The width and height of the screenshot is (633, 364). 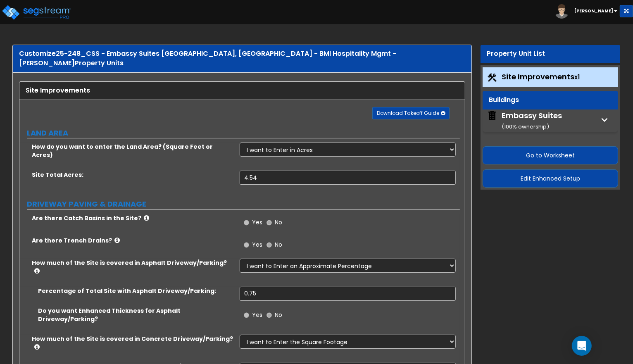 I want to click on img: Construction.png, so click(x=492, y=78).